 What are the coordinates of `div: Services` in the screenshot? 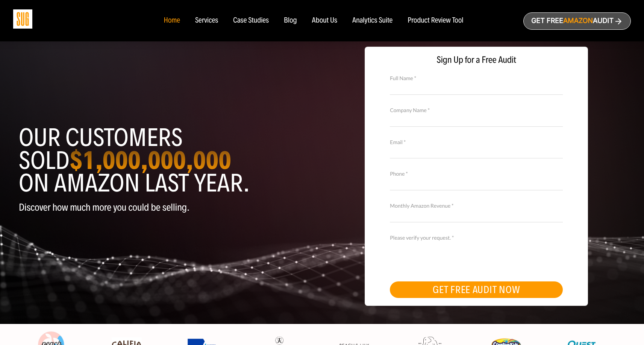 It's located at (206, 21).